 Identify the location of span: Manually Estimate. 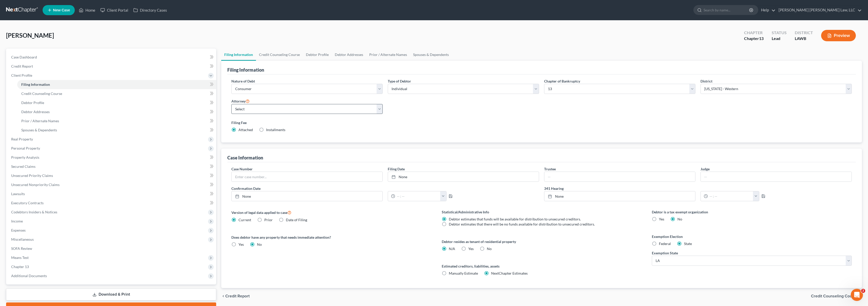
(463, 273).